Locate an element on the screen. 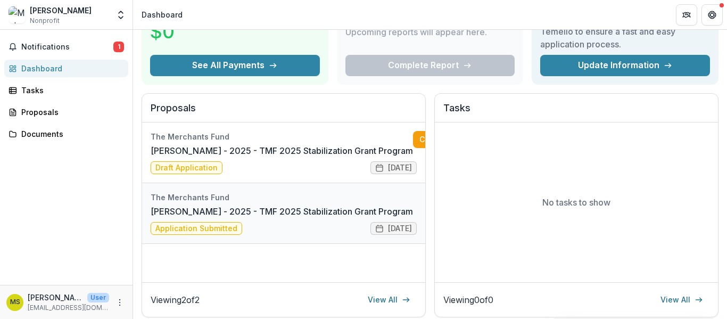 This screenshot has height=319, width=727. a: Update Information is located at coordinates (625, 66).